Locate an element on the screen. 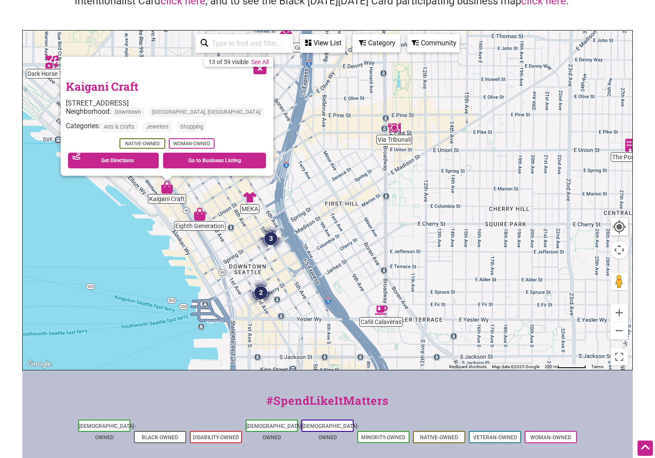  a: See All is located at coordinates (260, 62).